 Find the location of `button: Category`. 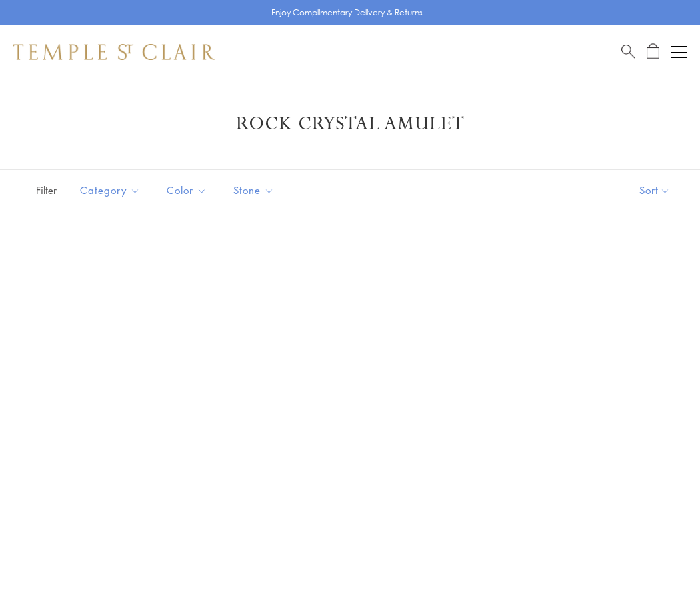

button: Category is located at coordinates (110, 190).